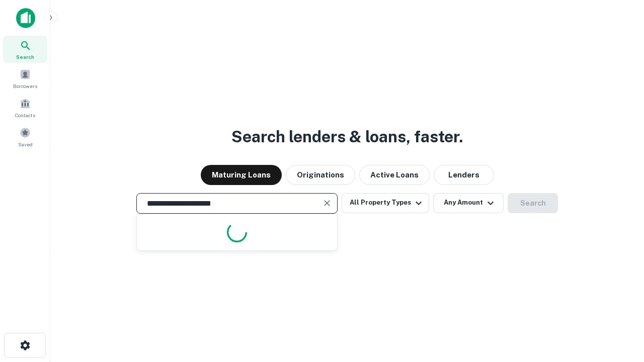 The image size is (644, 362). I want to click on button: Any Amount, so click(469, 203).